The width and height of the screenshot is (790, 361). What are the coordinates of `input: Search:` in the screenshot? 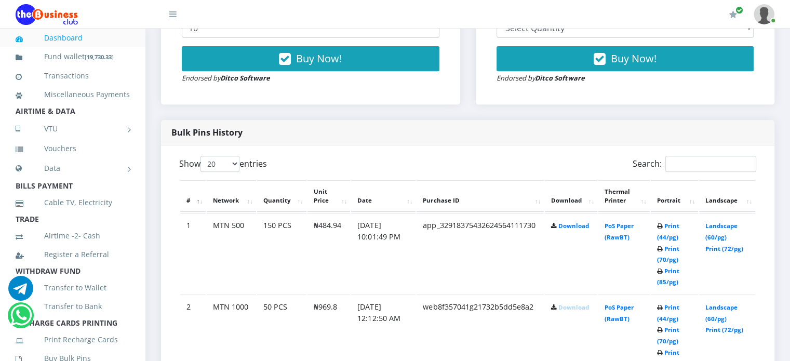 It's located at (711, 164).